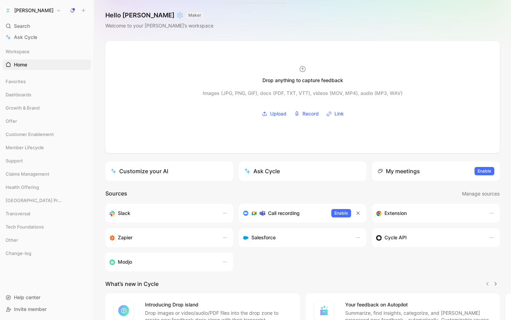  What do you see at coordinates (30, 308) in the screenshot?
I see `span: Invite member` at bounding box center [30, 308].